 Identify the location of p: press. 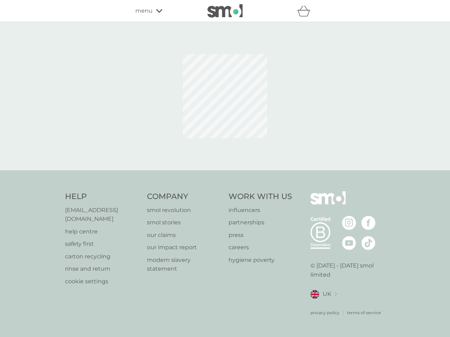
(260, 235).